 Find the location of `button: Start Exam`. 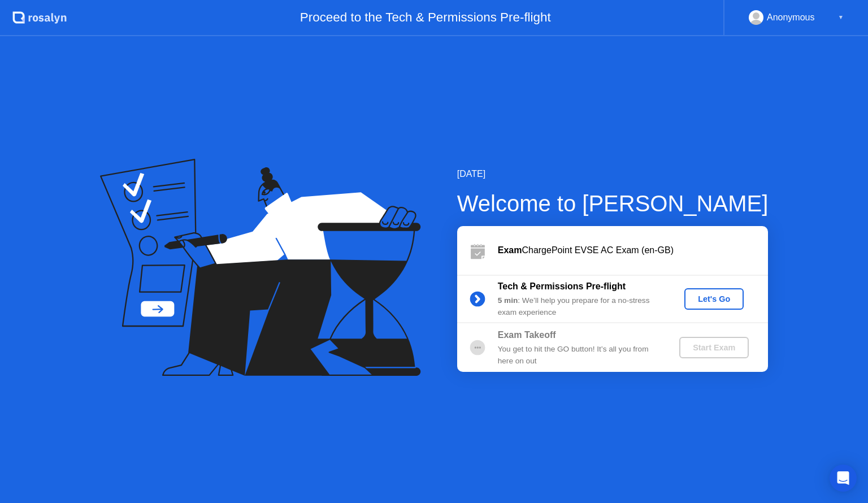

button: Start Exam is located at coordinates (713, 347).